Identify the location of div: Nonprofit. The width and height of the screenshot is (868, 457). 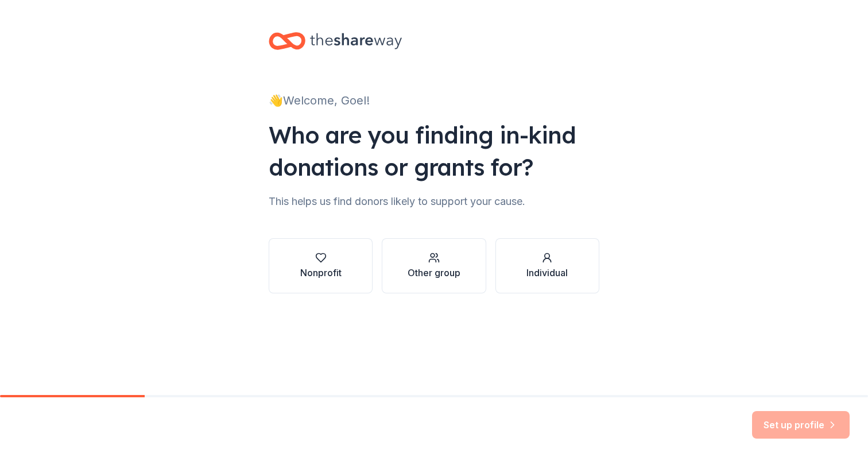
(321, 273).